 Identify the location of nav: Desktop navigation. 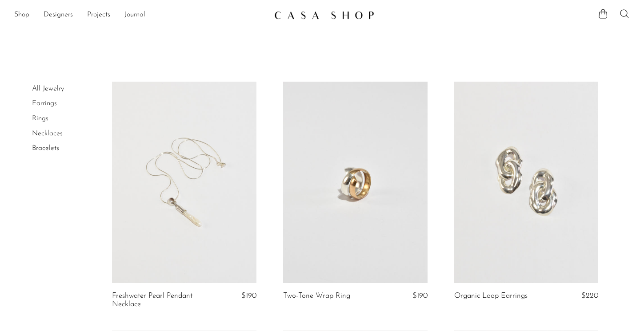
(141, 15).